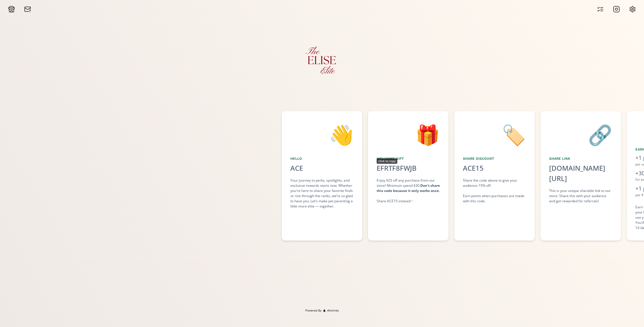  I want to click on div: Welcome Gift, so click(408, 159).